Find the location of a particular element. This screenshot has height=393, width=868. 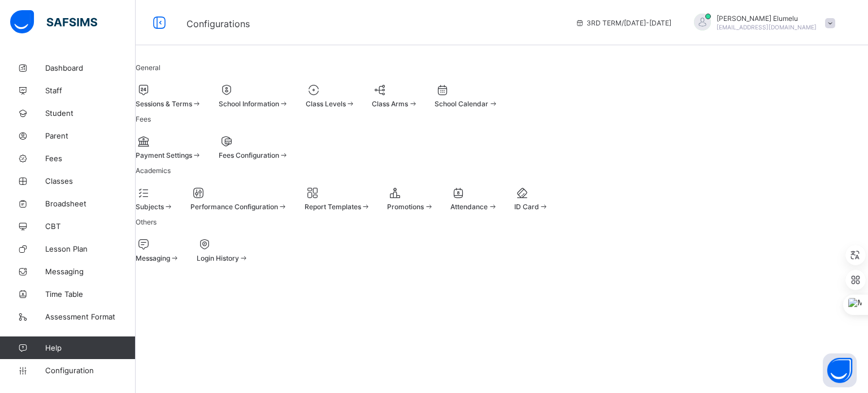

div: Promotions is located at coordinates (410, 198).